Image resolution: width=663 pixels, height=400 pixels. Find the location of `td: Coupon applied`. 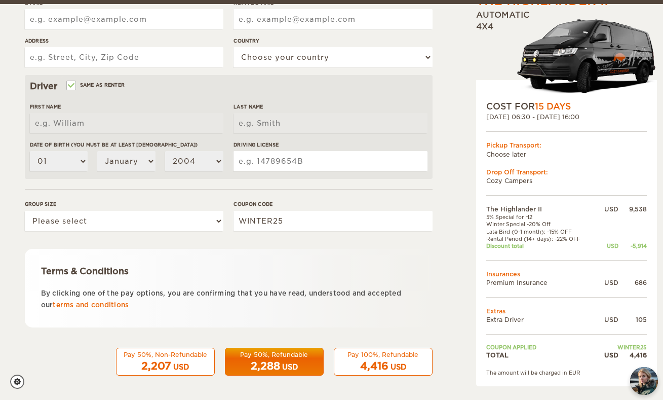

td: Coupon applied is located at coordinates (541, 347).